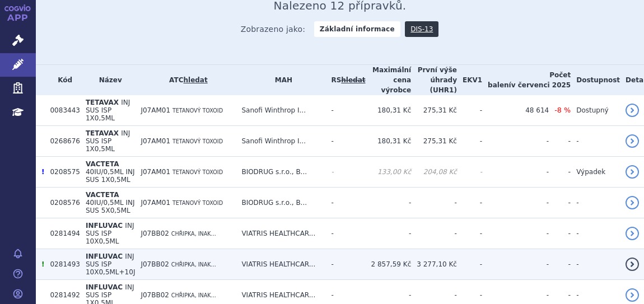 The image size is (644, 304). I want to click on del: hledat, so click(353, 80).